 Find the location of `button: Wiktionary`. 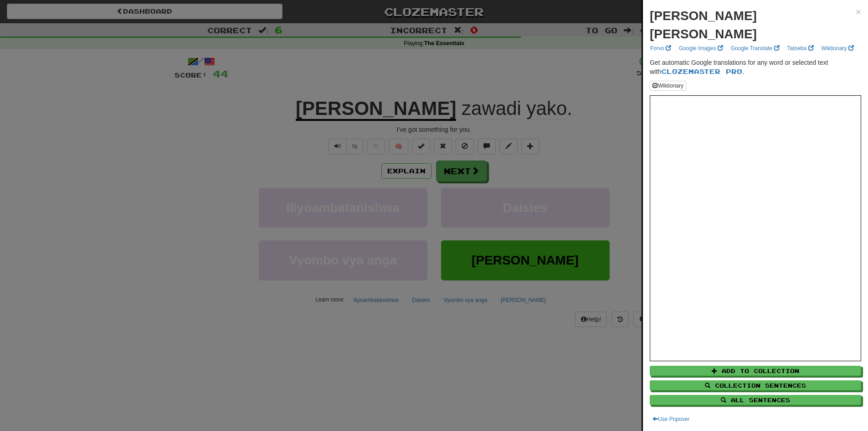

button: Wiktionary is located at coordinates (668, 86).